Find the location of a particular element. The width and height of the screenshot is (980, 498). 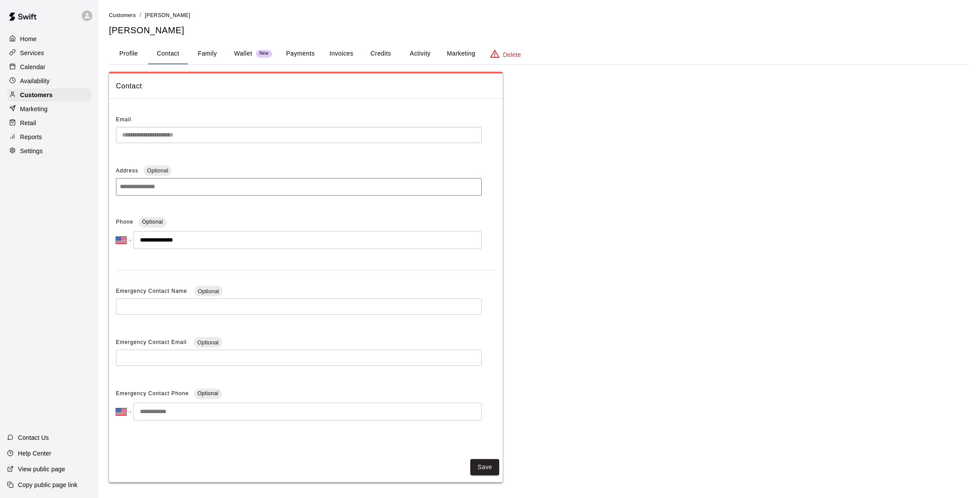

nav: breadcrumb is located at coordinates (539, 15).